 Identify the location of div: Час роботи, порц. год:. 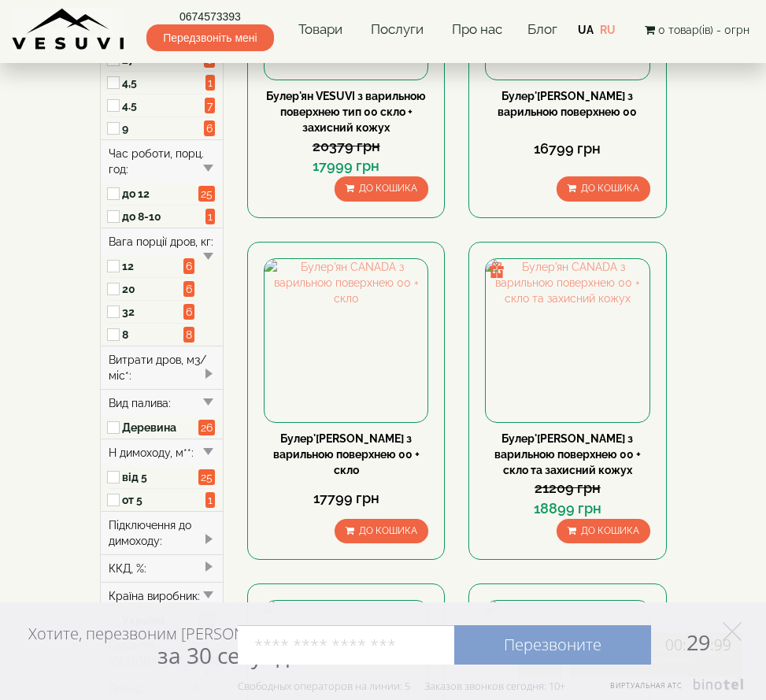
(162, 160).